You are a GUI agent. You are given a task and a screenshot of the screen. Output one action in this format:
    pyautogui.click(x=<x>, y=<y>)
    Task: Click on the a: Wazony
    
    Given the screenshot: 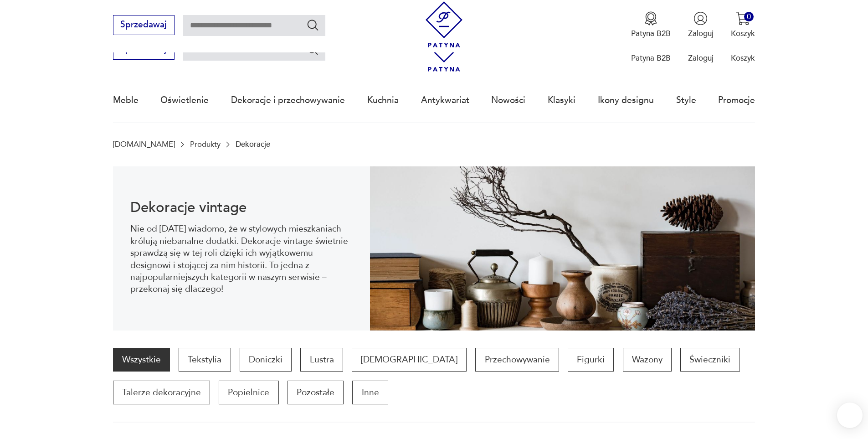 What is the action you would take?
    pyautogui.click(x=647, y=360)
    